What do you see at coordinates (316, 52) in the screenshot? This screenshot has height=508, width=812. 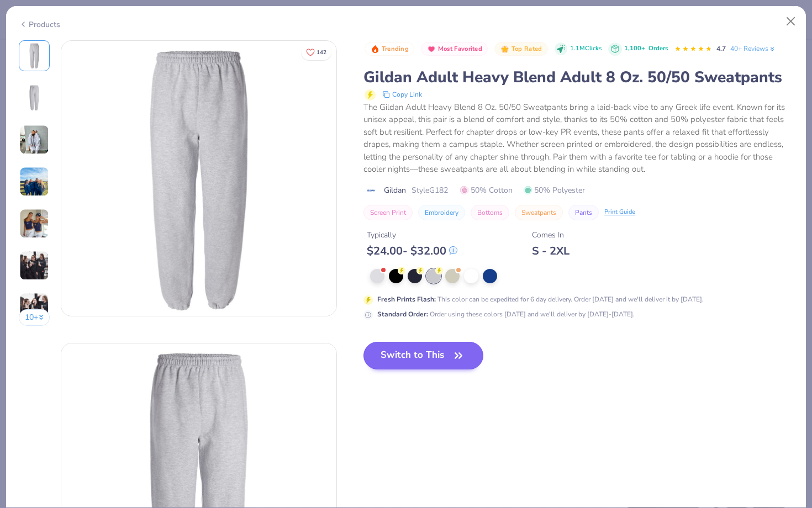 I see `button: Like` at bounding box center [316, 52].